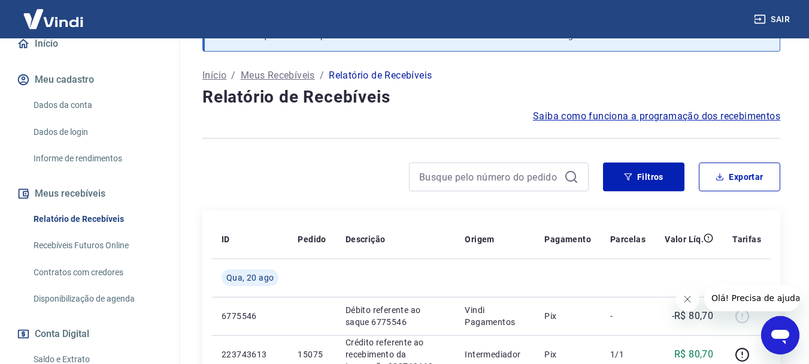  I want to click on p: Descrição, so click(365, 239).